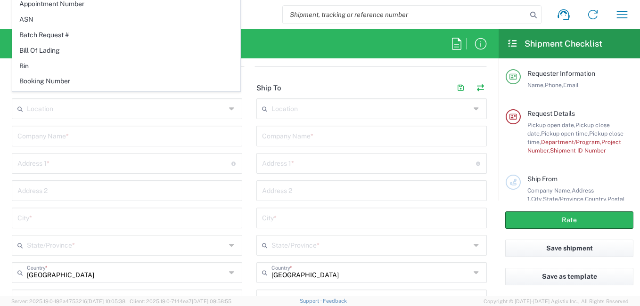  What do you see at coordinates (537, 199) in the screenshot?
I see `span: City,` at bounding box center [537, 199].